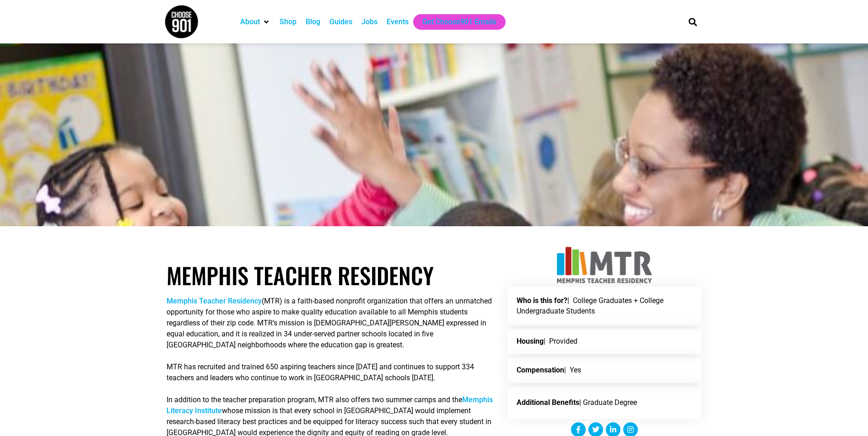 The height and width of the screenshot is (436, 868). What do you see at coordinates (398, 22) in the screenshot?
I see `a: Events` at bounding box center [398, 22].